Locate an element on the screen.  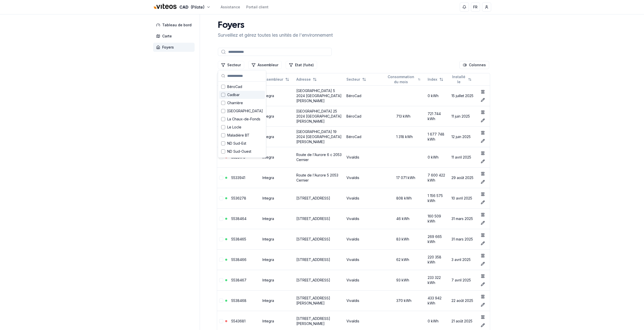
a: 5538467 is located at coordinates (239, 280).